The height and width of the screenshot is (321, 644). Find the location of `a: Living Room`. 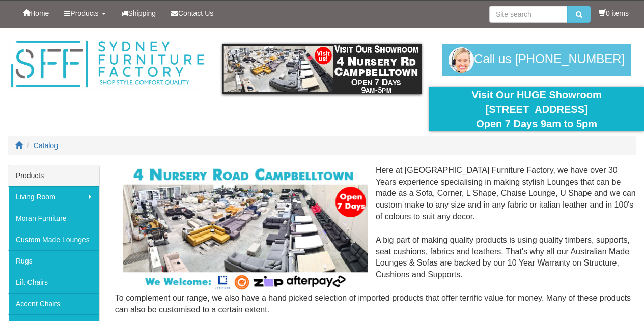

a: Living Room is located at coordinates (54, 197).